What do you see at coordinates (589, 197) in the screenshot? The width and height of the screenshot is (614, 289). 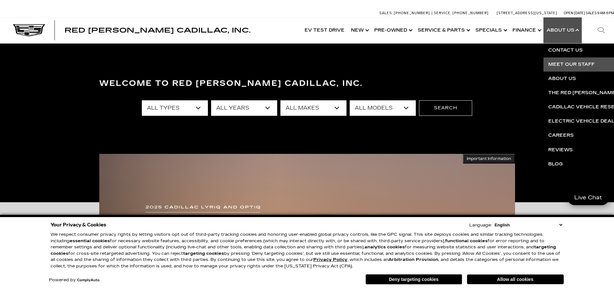 I see `span: Live Chat` at bounding box center [589, 197].